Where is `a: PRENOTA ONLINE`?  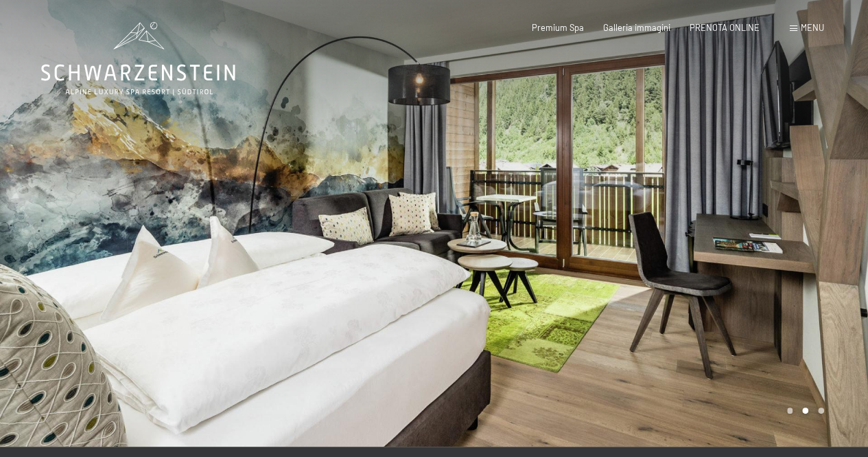 a: PRENOTA ONLINE is located at coordinates (724, 27).